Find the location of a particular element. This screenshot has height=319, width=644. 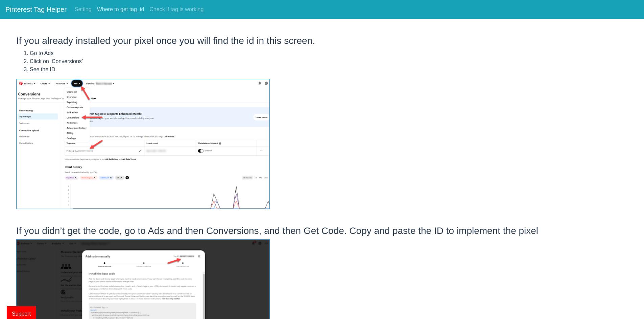

h3: If you already installed your pixel once you will find the id in this screen. is located at coordinates (322, 41).